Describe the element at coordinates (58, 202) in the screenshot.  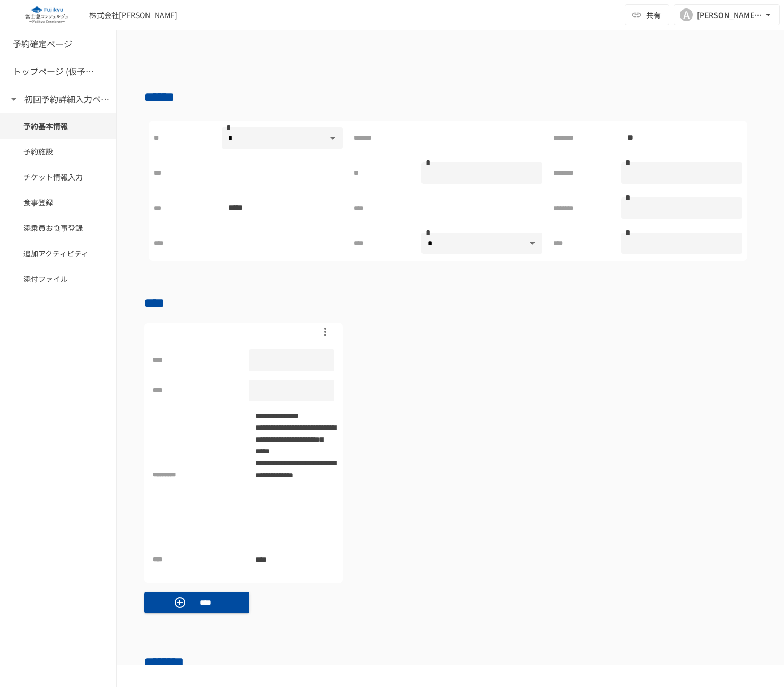
I see `span: 食事登録` at that location.